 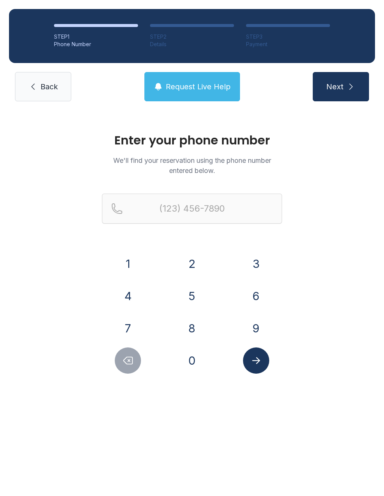 What do you see at coordinates (128, 296) in the screenshot?
I see `button: 4` at bounding box center [128, 296].